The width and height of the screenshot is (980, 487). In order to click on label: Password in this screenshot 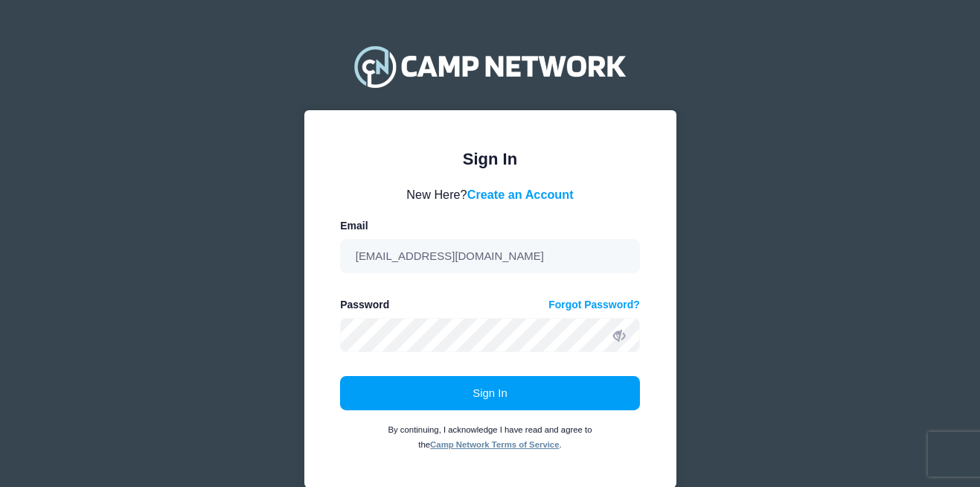, I will do `click(365, 304)`.